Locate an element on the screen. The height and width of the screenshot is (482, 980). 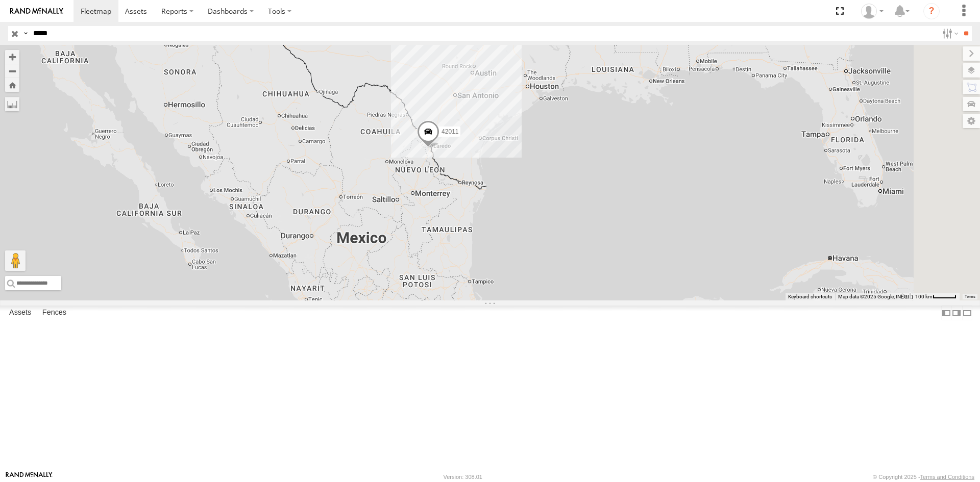
label: Fences is located at coordinates (55, 314).